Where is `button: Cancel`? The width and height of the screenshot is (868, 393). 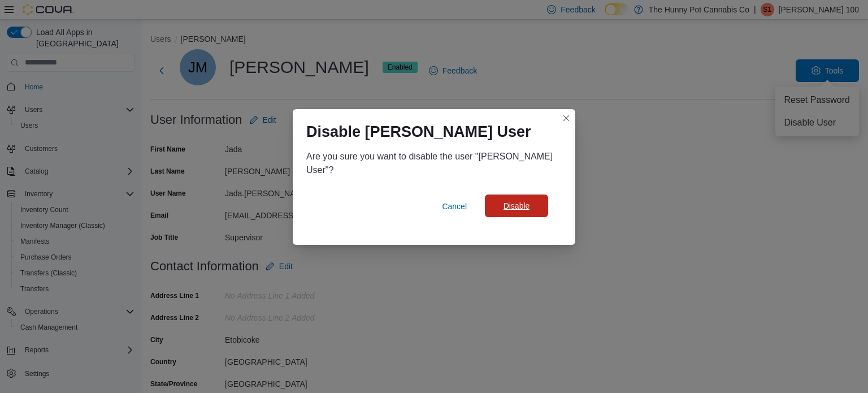 button: Cancel is located at coordinates (455, 206).